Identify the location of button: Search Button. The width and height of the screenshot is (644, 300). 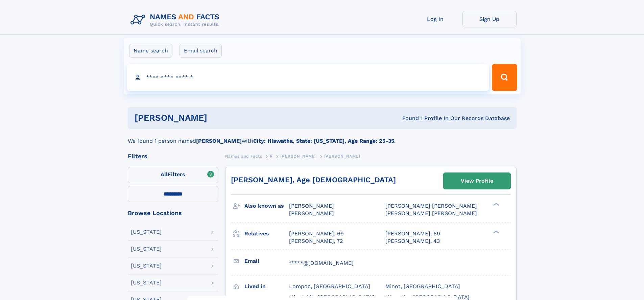
(504, 78).